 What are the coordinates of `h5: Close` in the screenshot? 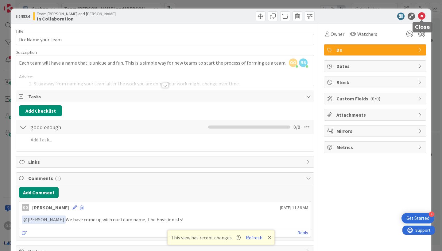 It's located at (422, 27).